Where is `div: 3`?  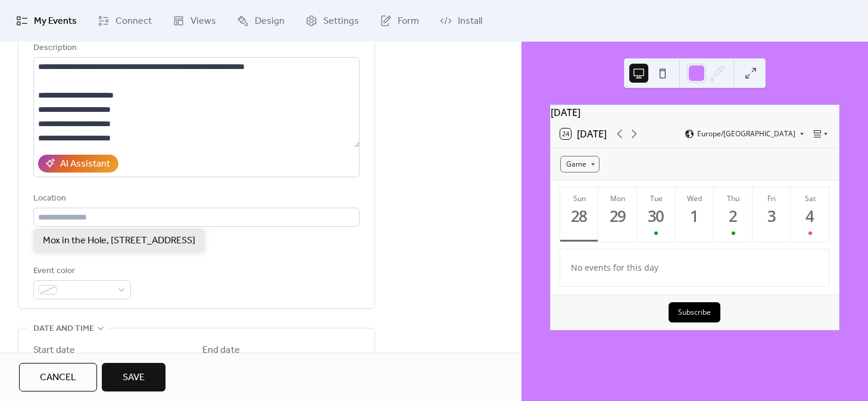
div: 3 is located at coordinates (772, 216).